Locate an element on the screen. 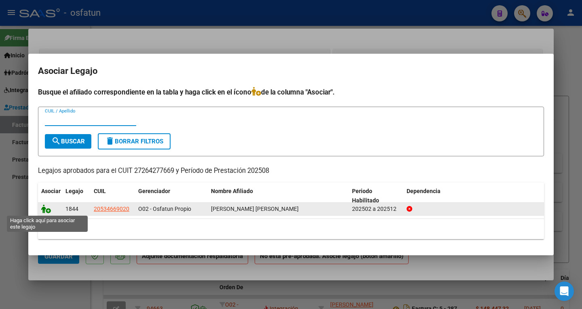 The height and width of the screenshot is (309, 582). datatable-header-cell: Gerenciador is located at coordinates (171, 196).